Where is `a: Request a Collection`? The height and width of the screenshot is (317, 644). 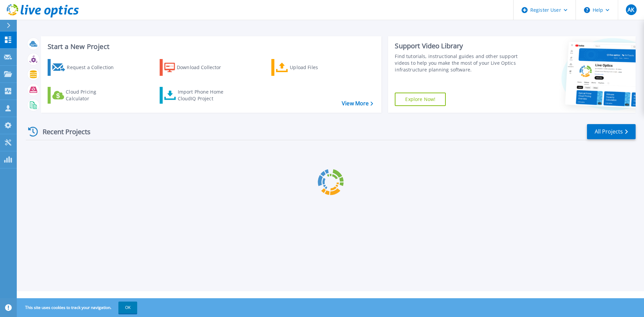 a: Request a Collection is located at coordinates (85, 67).